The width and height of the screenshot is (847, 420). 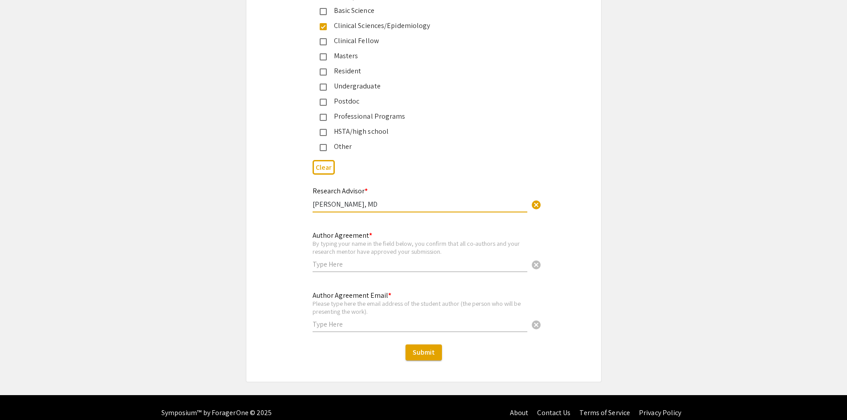 What do you see at coordinates (420, 56) in the screenshot?
I see `div: Masters` at bounding box center [420, 56].